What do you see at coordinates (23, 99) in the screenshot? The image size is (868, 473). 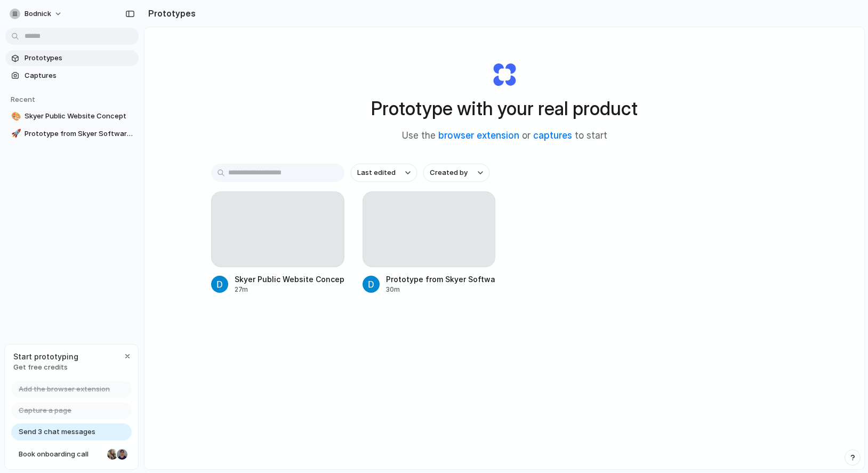 I see `span: Recent` at bounding box center [23, 99].